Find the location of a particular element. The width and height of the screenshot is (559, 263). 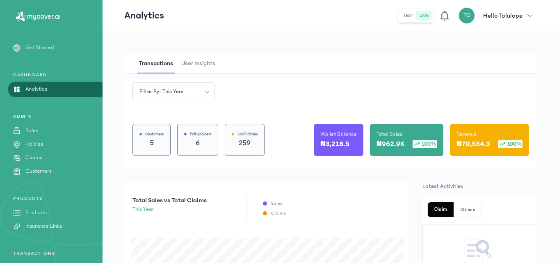

p: Total Sales vs Total Claims is located at coordinates (169, 200).